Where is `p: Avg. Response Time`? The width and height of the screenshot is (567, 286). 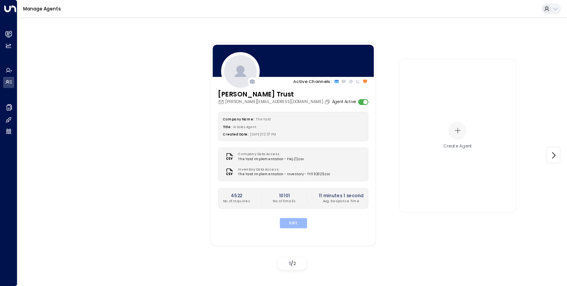 p: Avg. Response Time is located at coordinates (340, 201).